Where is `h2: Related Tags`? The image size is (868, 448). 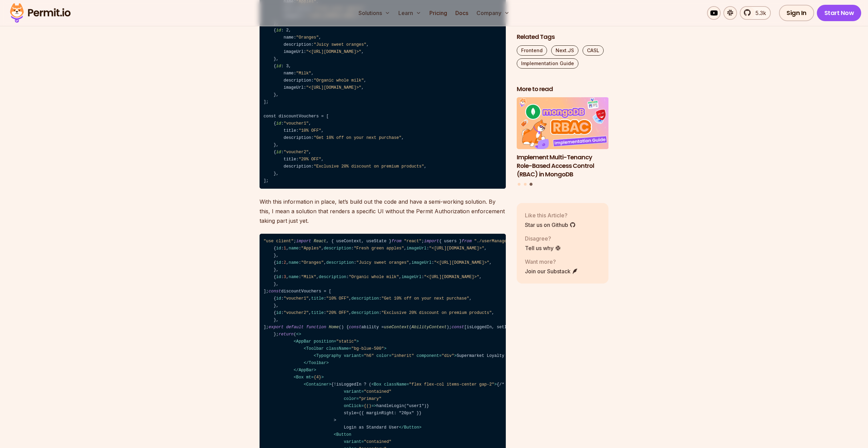 h2: Related Tags is located at coordinates (562, 37).